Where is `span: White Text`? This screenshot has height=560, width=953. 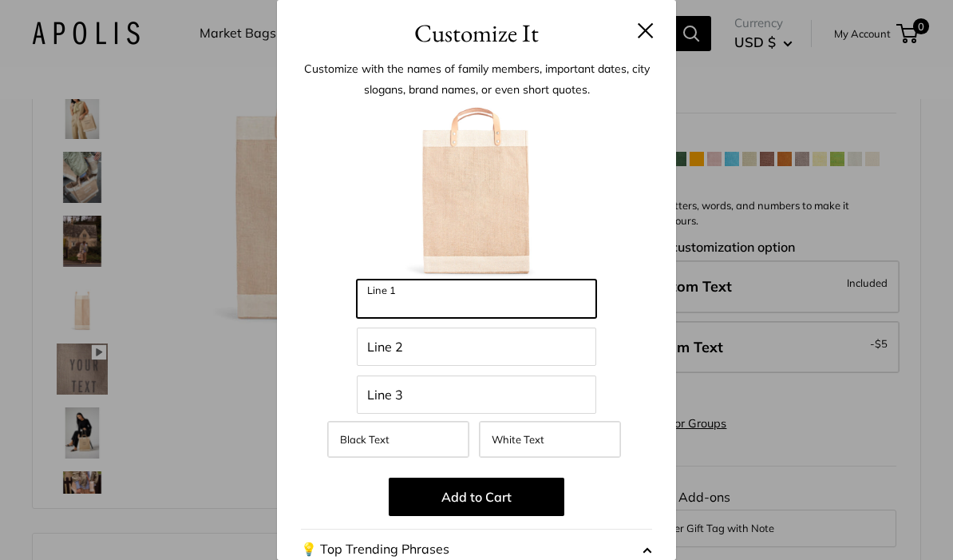 span: White Text is located at coordinates (519, 439).